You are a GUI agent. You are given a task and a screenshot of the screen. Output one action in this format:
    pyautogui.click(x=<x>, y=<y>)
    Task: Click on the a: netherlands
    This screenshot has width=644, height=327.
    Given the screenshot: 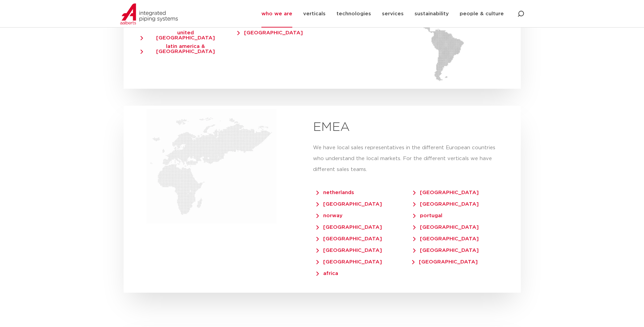 What is the action you would take?
    pyautogui.click(x=340, y=191)
    